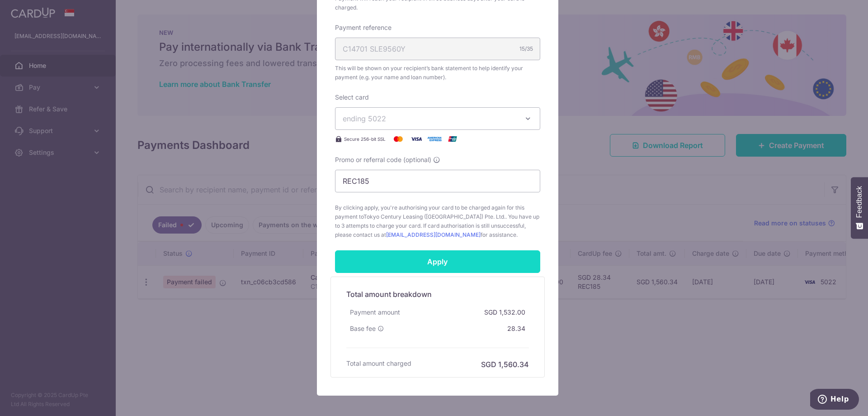 Image resolution: width=868 pixels, height=416 pixels. Describe the element at coordinates (379, 363) in the screenshot. I see `h6: Total amount charged` at that location.